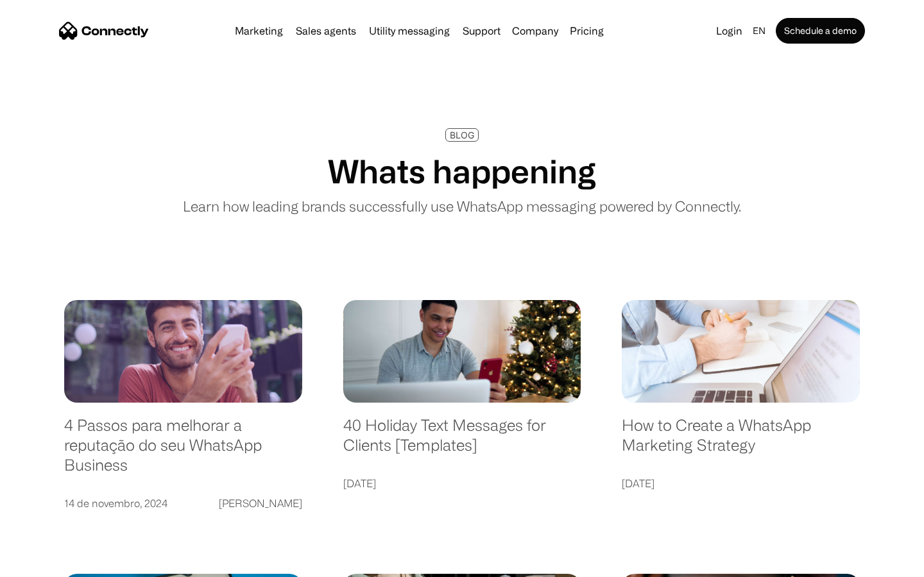 Image resolution: width=924 pixels, height=577 pixels. Describe the element at coordinates (462, 441) in the screenshot. I see `a: 40 Holiday Text Messages for Clients [Templates]` at that location.